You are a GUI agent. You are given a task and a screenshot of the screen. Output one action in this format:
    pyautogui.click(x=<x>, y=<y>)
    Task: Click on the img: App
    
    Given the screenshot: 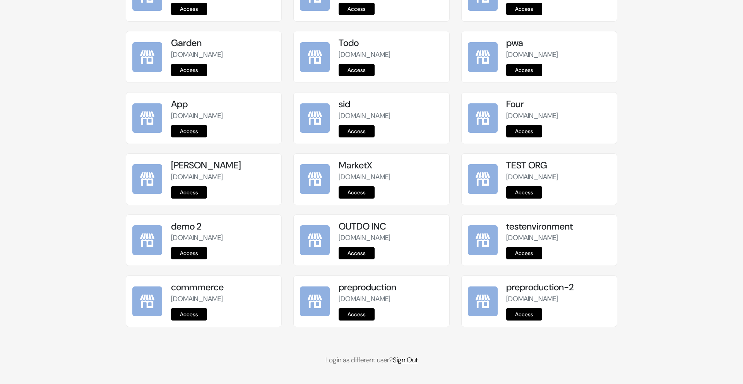 What is the action you would take?
    pyautogui.click(x=147, y=118)
    